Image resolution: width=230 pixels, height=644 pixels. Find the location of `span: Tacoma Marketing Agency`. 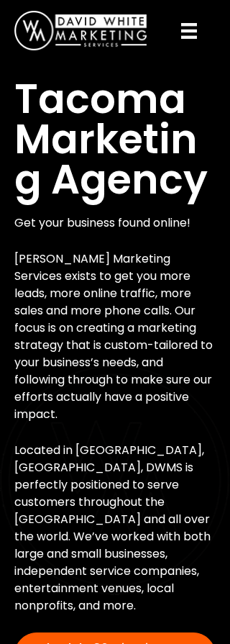

span: Tacoma Marketing Agency is located at coordinates (111, 139).